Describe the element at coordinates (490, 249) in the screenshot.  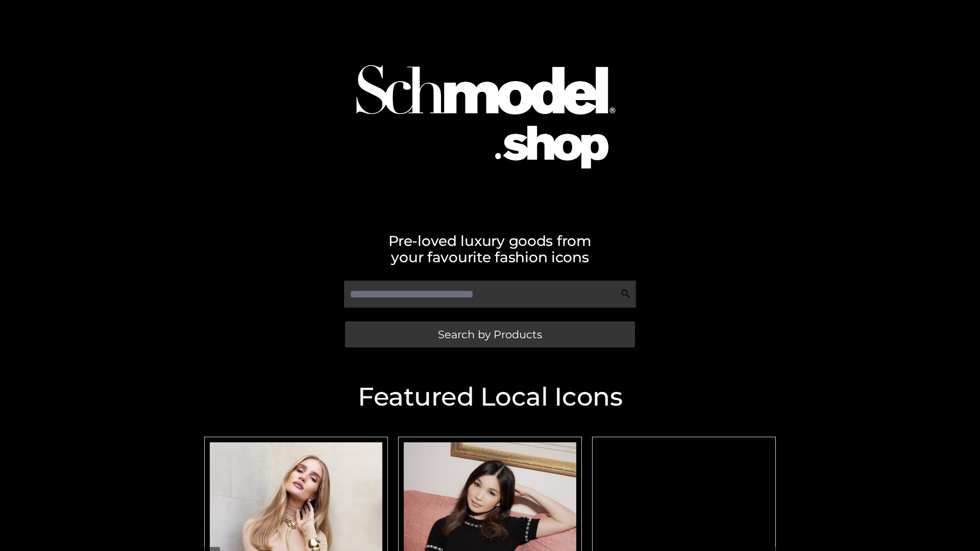
I see `h2: Pre-loved luxury goods from your favourite fashion icons` at that location.